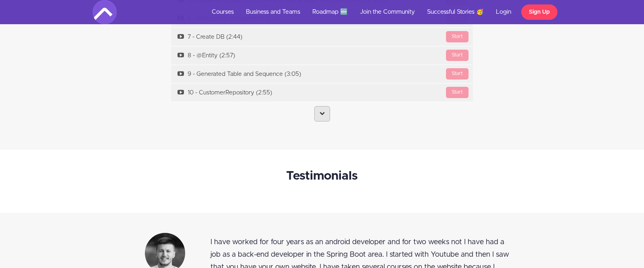 The image size is (644, 268). What do you see at coordinates (322, 55) in the screenshot?
I see `a: Start8 - @Entity (2:57)` at bounding box center [322, 55].